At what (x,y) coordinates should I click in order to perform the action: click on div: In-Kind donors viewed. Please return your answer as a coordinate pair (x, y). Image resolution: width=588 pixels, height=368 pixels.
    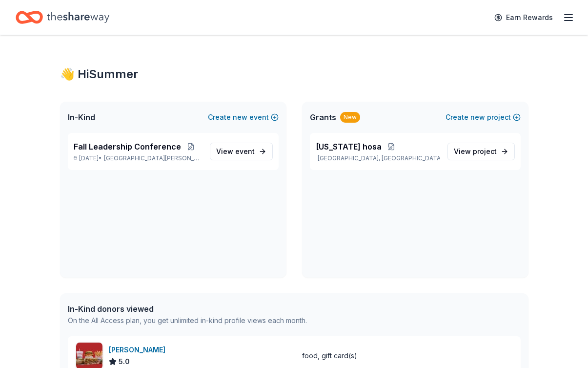
    Looking at the image, I should click on (187, 309).